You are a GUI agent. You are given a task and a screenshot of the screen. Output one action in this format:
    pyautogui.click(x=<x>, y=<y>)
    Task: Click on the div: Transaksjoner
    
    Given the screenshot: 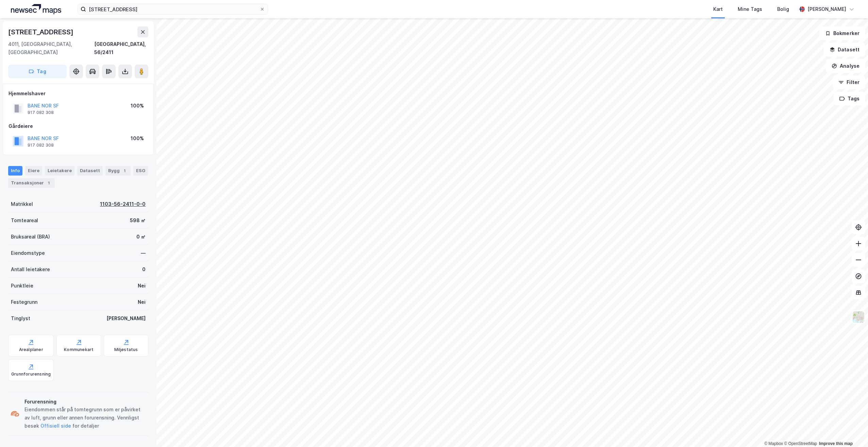 What is the action you would take?
    pyautogui.click(x=31, y=183)
    